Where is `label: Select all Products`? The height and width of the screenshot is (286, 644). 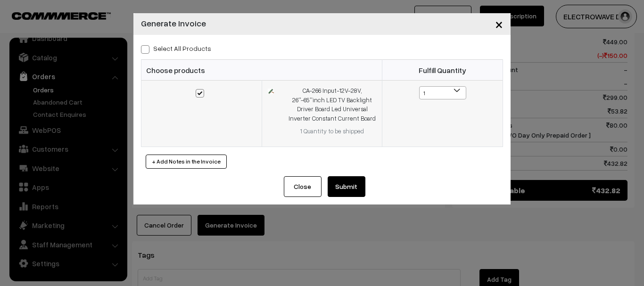
label: Select all Products is located at coordinates (176, 48).